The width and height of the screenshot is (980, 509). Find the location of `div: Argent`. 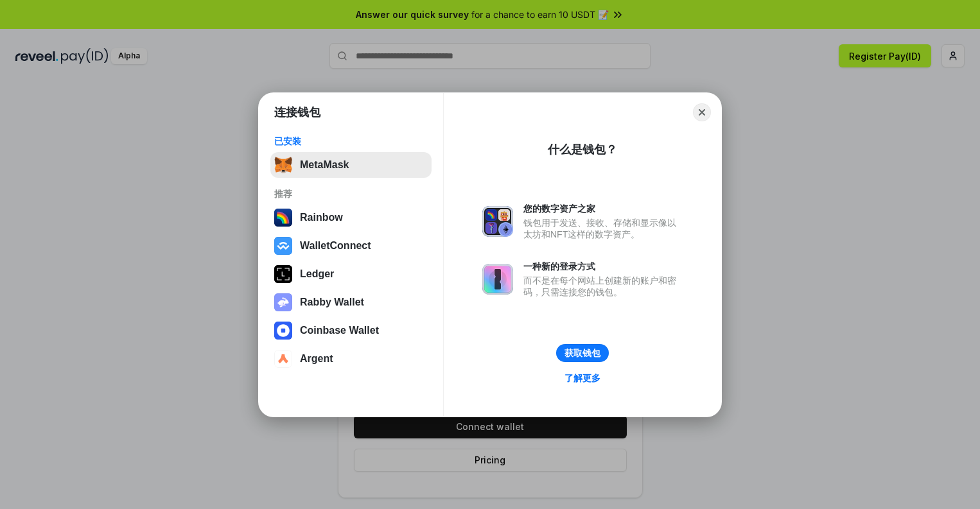

div: Argent is located at coordinates (317, 359).